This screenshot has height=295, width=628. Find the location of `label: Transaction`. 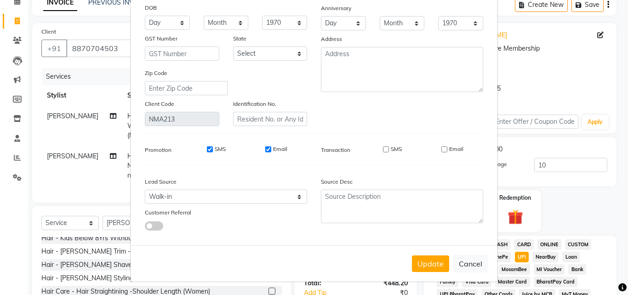

label: Transaction is located at coordinates (336, 150).